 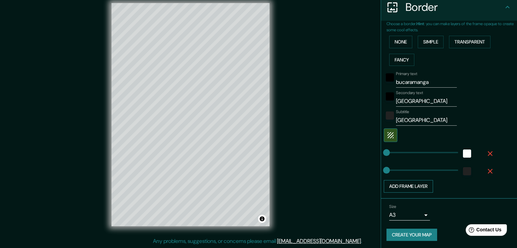 What do you see at coordinates (470, 42) in the screenshot?
I see `button: Transparent` at bounding box center [470, 42].